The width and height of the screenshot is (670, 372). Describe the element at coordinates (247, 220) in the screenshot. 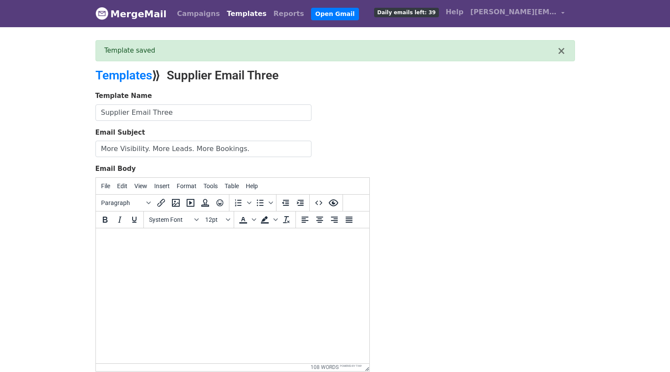

I see `div: Text color` at that location.